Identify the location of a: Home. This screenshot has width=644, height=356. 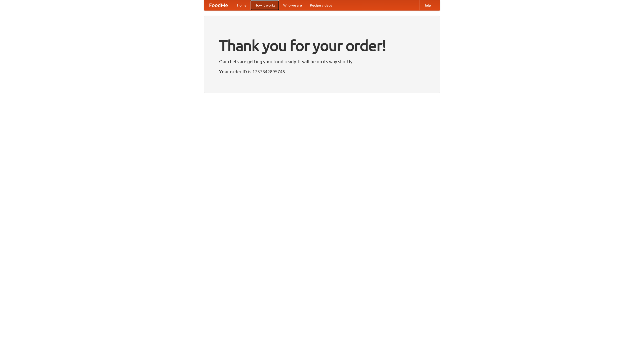
(242, 5).